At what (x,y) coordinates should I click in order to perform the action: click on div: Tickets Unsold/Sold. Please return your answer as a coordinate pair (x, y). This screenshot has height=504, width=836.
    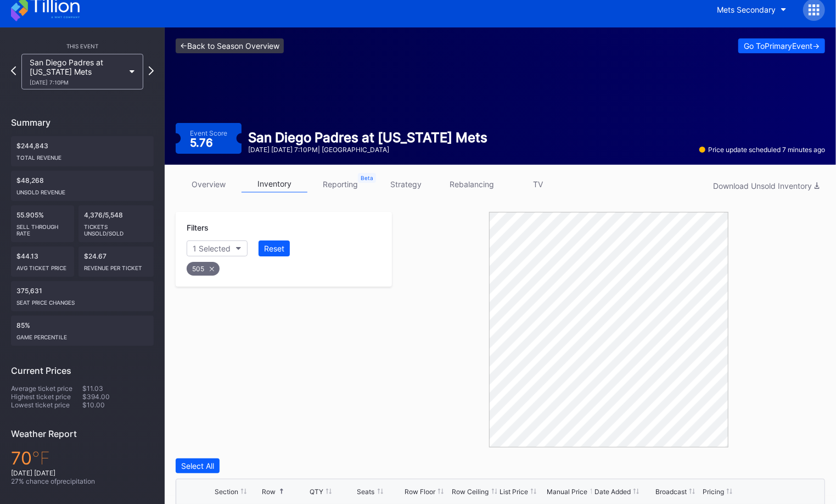
    Looking at the image, I should click on (116, 228).